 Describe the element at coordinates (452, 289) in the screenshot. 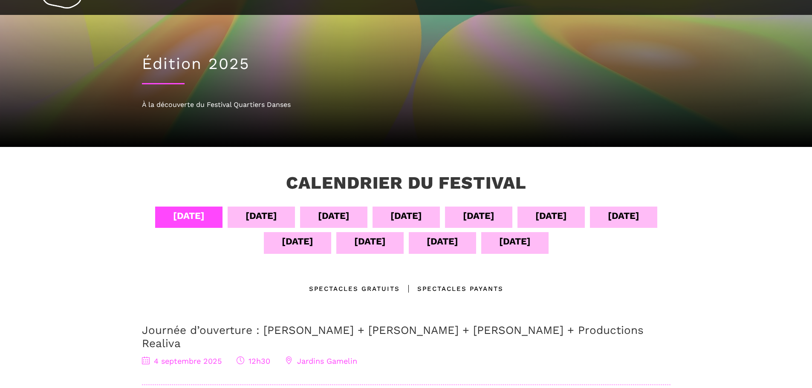

I see `div: Spectacles Payants` at that location.